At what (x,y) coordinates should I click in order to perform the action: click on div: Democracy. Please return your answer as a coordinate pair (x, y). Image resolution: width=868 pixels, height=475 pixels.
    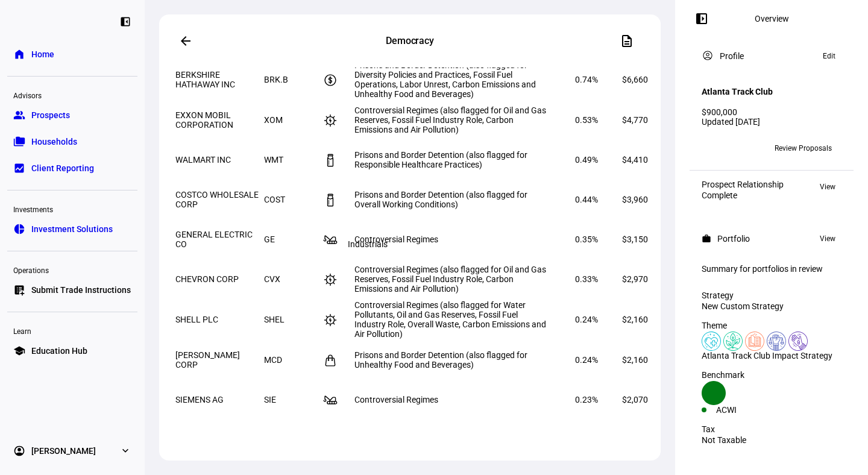
    Looking at the image, I should click on (409, 41).